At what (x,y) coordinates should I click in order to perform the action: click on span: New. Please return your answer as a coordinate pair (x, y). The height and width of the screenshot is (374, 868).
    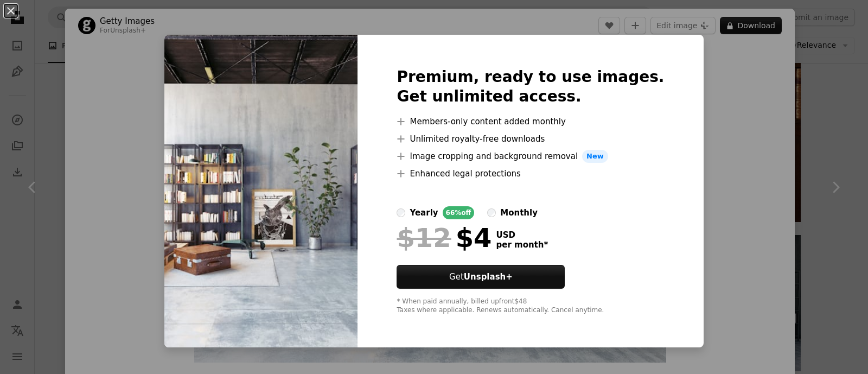
    Looking at the image, I should click on (595, 156).